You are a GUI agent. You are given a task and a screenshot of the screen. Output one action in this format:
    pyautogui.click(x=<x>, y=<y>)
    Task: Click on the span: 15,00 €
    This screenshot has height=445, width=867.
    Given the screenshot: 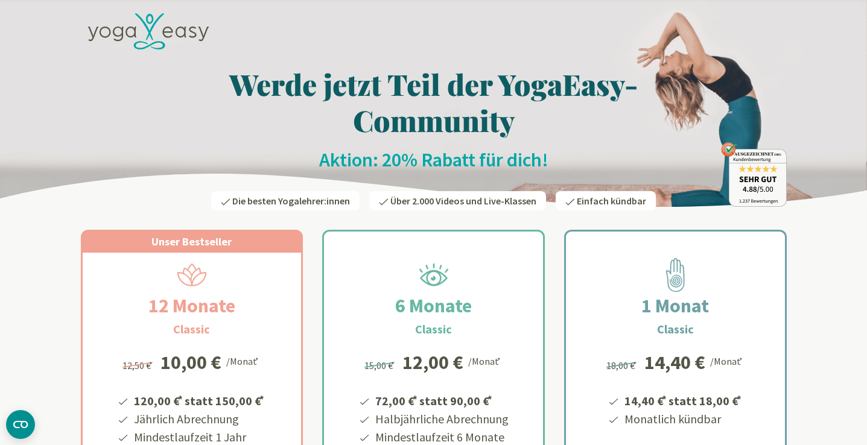 What is the action you would take?
    pyautogui.click(x=380, y=365)
    